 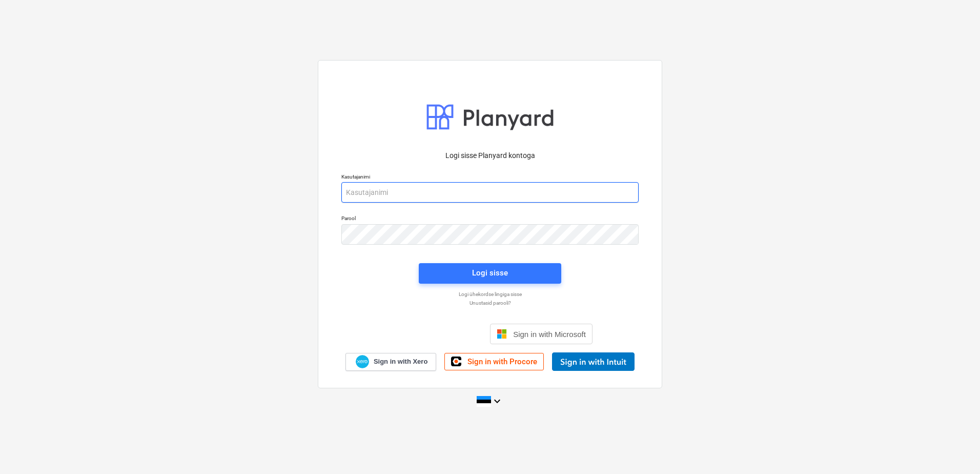 I want to click on p: Logi ühekordse lingiga sisse, so click(x=490, y=294).